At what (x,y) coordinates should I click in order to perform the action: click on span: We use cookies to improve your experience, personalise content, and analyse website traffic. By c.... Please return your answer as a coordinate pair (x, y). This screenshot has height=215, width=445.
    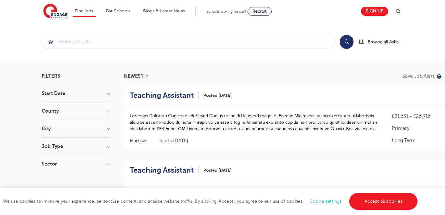
    Looking at the image, I should click on (211, 201).